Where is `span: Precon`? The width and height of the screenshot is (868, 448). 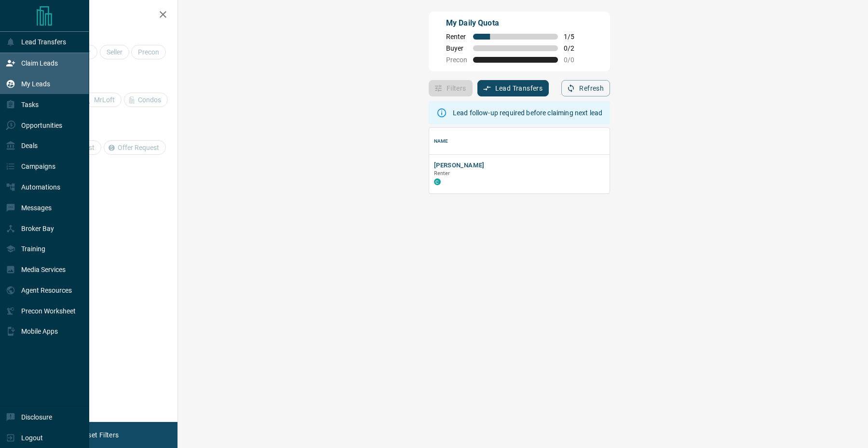
span: Precon is located at coordinates (457, 60).